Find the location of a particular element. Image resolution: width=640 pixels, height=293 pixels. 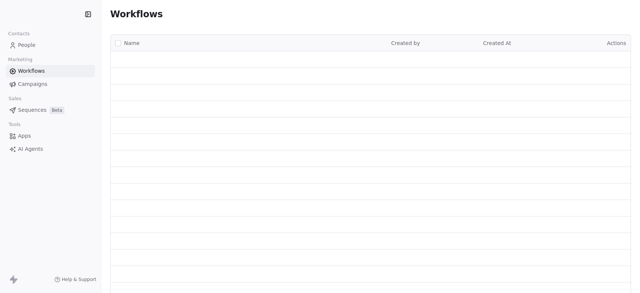

span: AI Agents is located at coordinates (30, 149).